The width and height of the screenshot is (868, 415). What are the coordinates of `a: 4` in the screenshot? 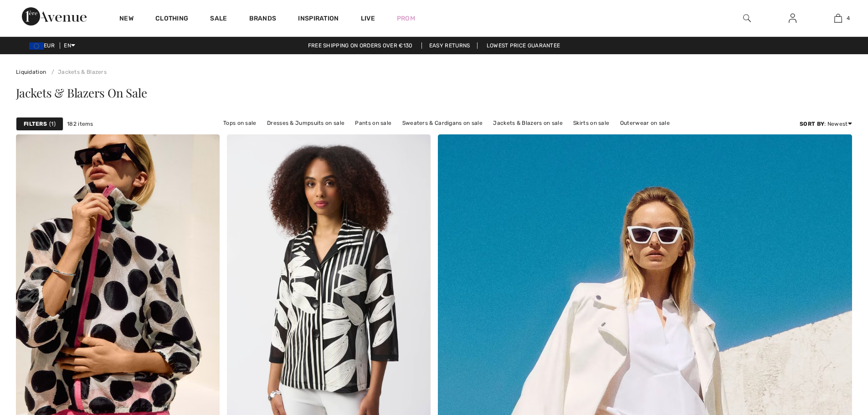 It's located at (838, 18).